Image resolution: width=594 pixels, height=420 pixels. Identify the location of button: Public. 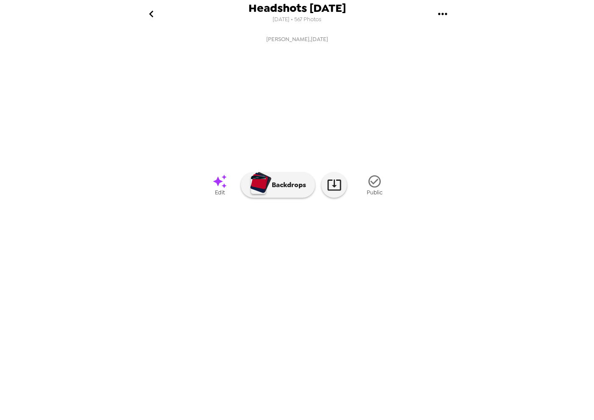
(374, 185).